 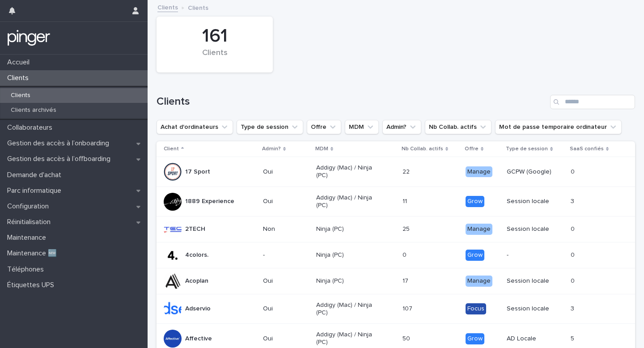 I want to click on p: 4colors., so click(x=197, y=255).